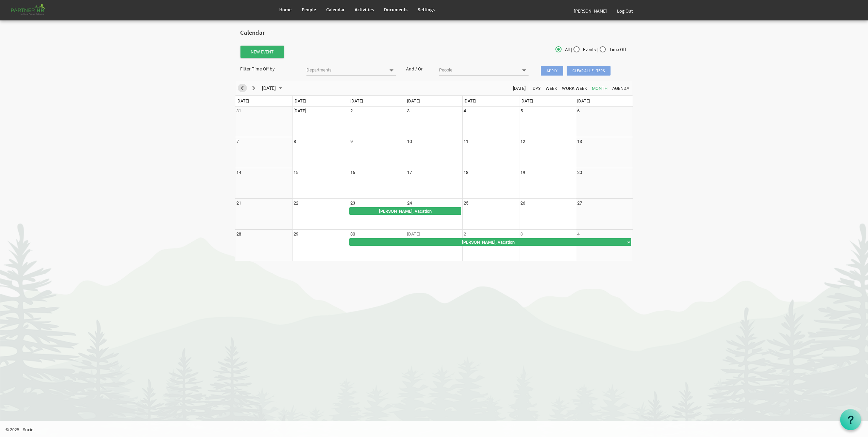 The width and height of the screenshot is (868, 437). What do you see at coordinates (574, 88) in the screenshot?
I see `button: Work Week` at bounding box center [574, 88].